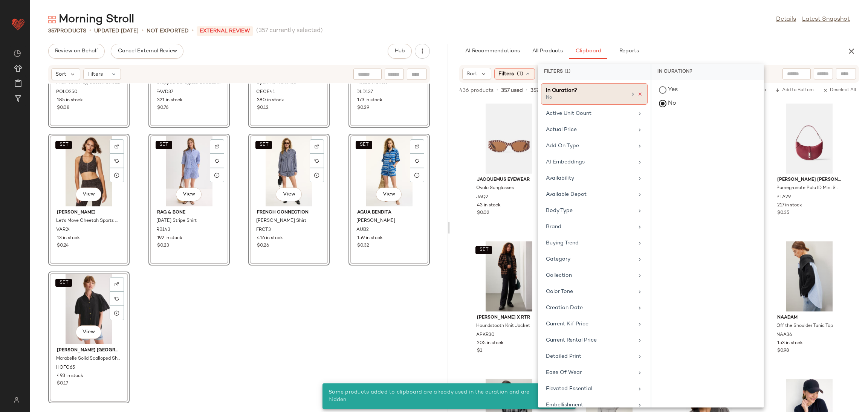 The image size is (868, 412). I want to click on span: Ovalo Sunglasses, so click(495, 189).